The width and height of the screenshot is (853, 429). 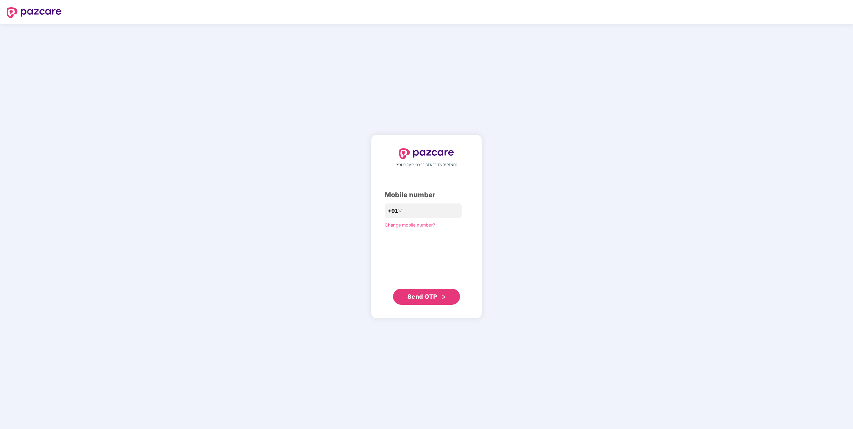 What do you see at coordinates (443, 297) in the screenshot?
I see `span: double-right` at bounding box center [443, 297].